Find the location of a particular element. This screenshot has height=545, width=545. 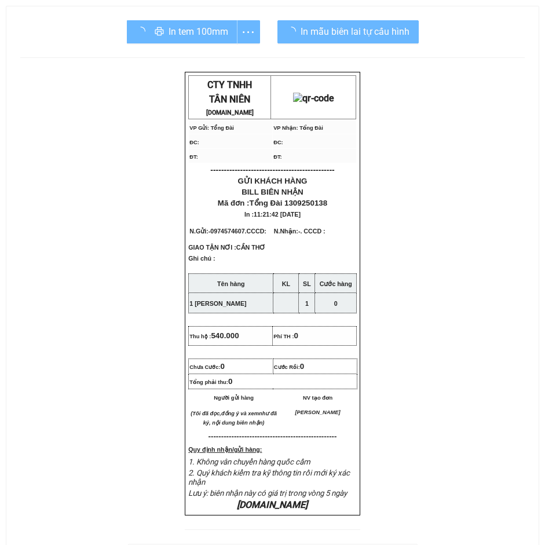

span: Tổng Đài 1309250138 is located at coordinates (288, 203).